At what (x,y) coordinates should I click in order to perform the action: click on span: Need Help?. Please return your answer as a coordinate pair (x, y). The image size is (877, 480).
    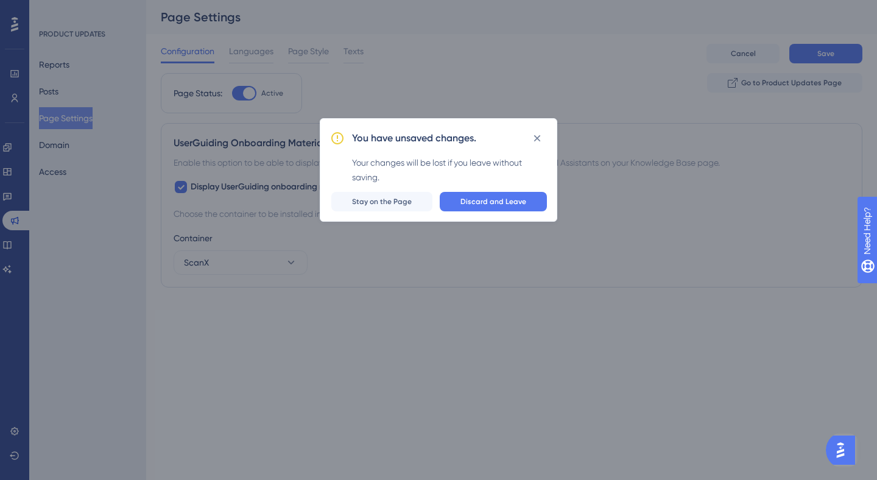
    Looking at the image, I should click on (52, 10).